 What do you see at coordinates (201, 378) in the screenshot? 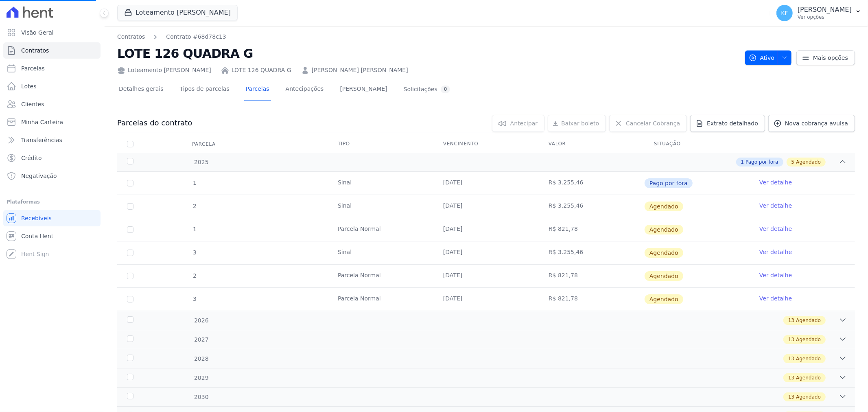
I see `span: 2029` at bounding box center [201, 378].